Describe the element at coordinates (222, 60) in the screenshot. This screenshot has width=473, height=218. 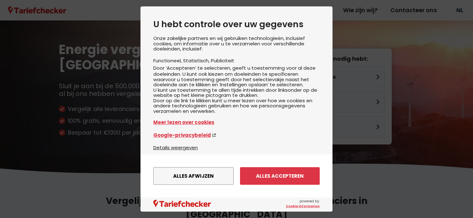
I see `li: Publiciteit` at that location.